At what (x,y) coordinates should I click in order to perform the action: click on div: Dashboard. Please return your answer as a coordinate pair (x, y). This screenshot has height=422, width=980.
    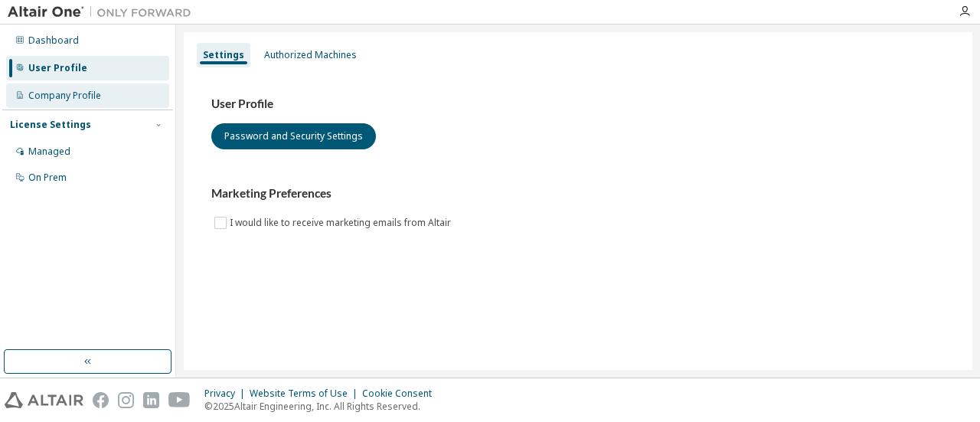
    Looking at the image, I should click on (54, 41).